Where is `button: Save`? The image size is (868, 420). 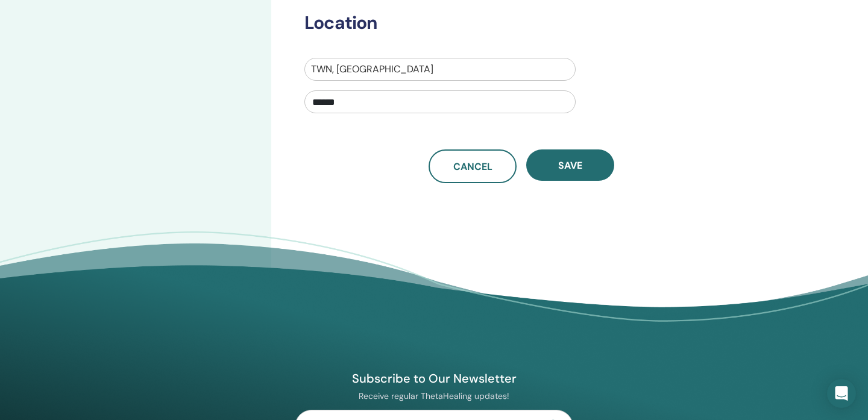
button: Save is located at coordinates (570, 165).